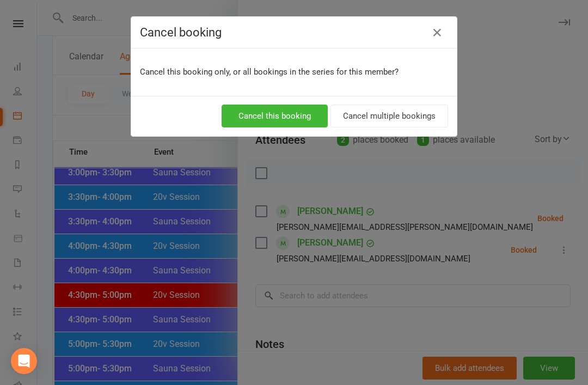 The image size is (588, 385). I want to click on button: Close, so click(438, 33).